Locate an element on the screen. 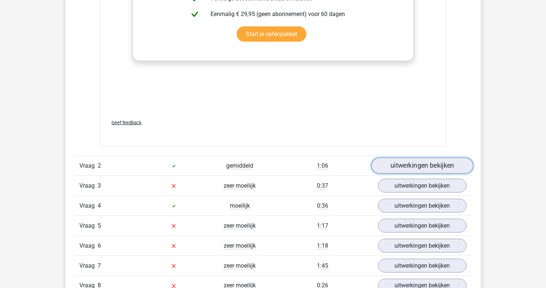 This screenshot has height=288, width=546. span: 1:06 is located at coordinates (322, 166).